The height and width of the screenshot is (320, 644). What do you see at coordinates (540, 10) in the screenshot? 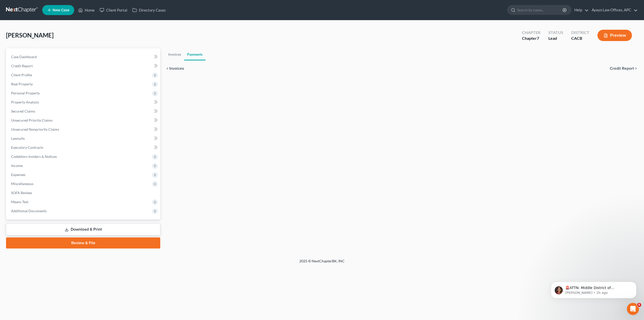
I see `input: Search by name...` at bounding box center [540, 10].